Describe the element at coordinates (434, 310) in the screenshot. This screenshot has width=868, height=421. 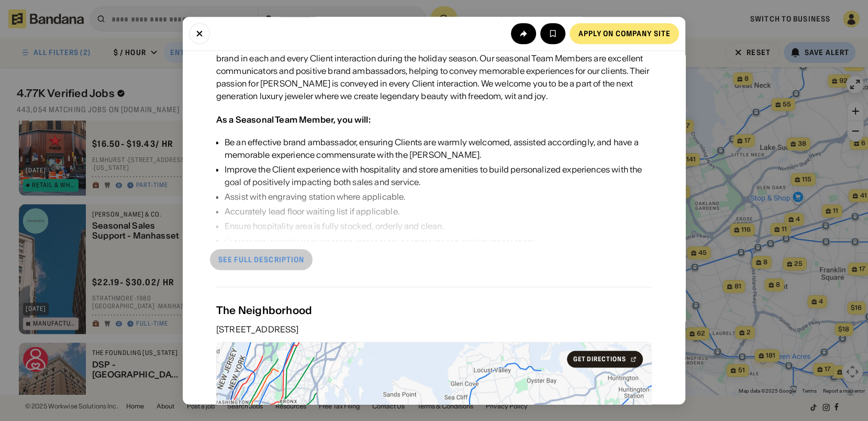
I see `div: The Neighborhood` at that location.